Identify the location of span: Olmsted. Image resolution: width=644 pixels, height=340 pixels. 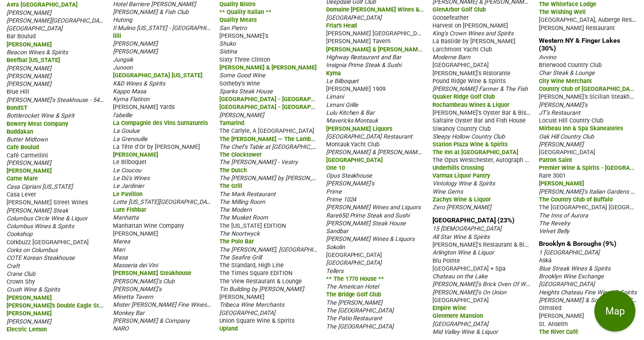
(550, 308).